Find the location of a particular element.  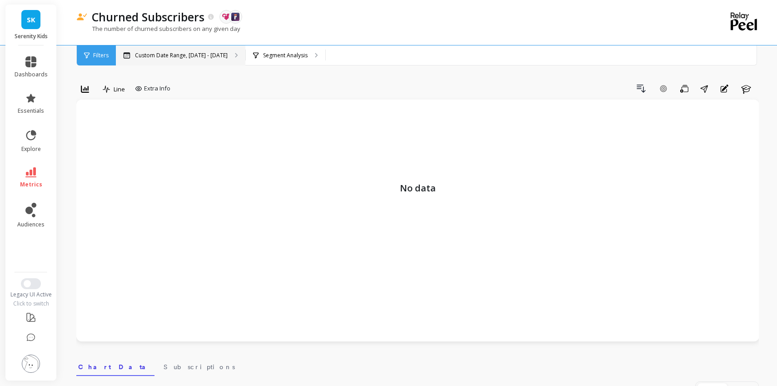

span: SK is located at coordinates (31, 20).